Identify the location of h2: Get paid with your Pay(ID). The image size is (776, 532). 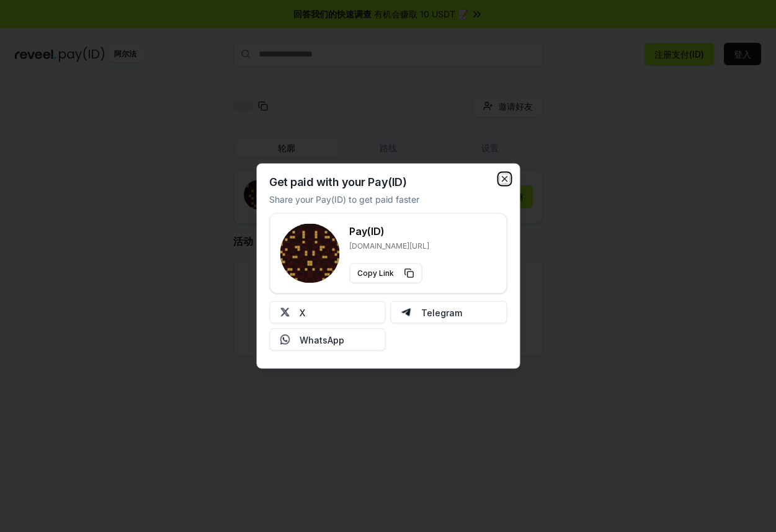
(337, 183).